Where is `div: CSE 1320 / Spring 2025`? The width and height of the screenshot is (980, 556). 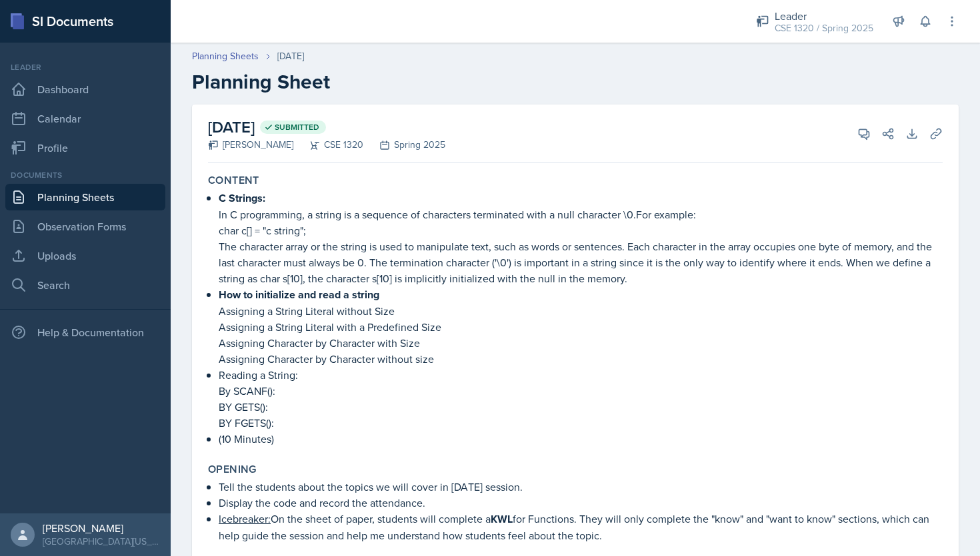
div: CSE 1320 / Spring 2025 is located at coordinates (824, 28).